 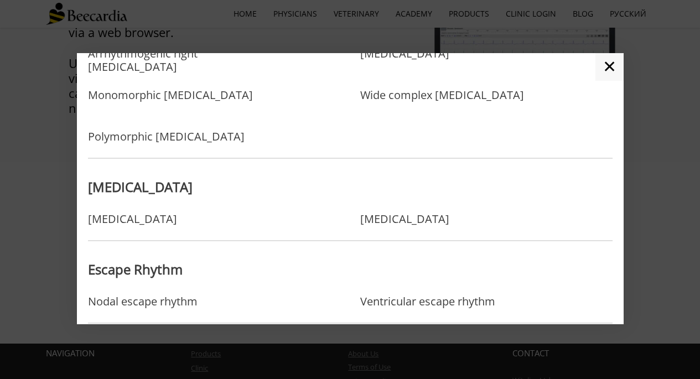 What do you see at coordinates (143, 302) in the screenshot?
I see `a: Nodal escape rhythm` at bounding box center [143, 302].